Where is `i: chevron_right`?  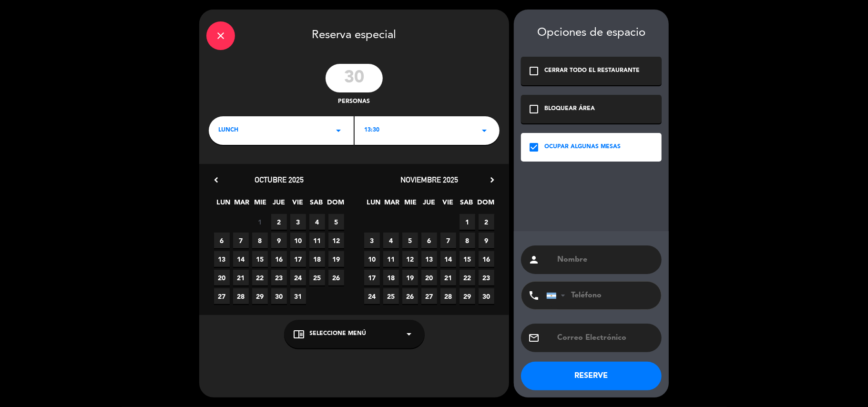 i: chevron_right is located at coordinates (492, 180).